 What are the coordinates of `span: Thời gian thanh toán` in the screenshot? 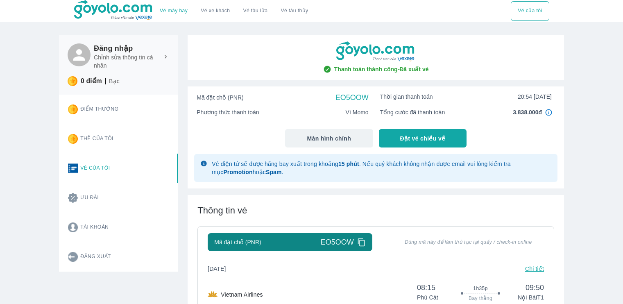 It's located at (406, 97).